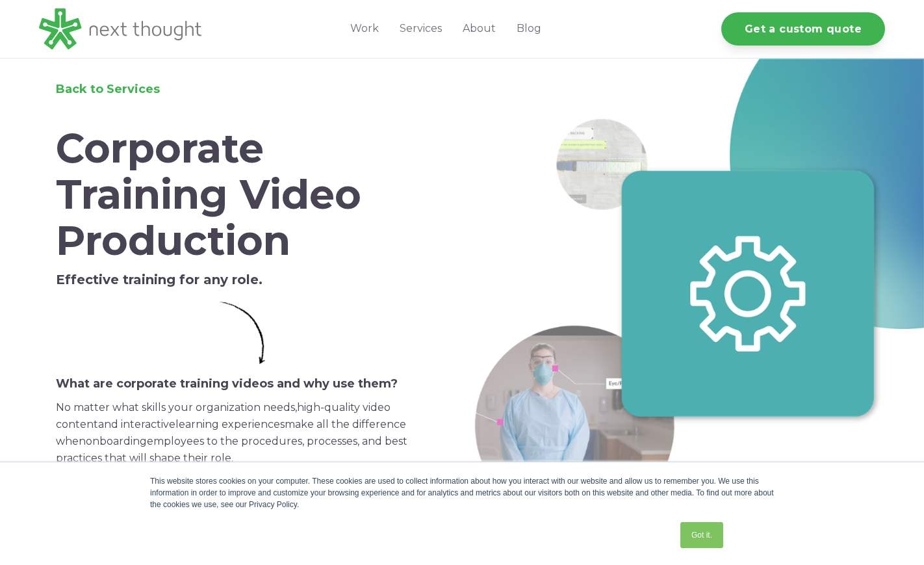  I want to click on img: CorporateTraining-Header, so click(678, 323).